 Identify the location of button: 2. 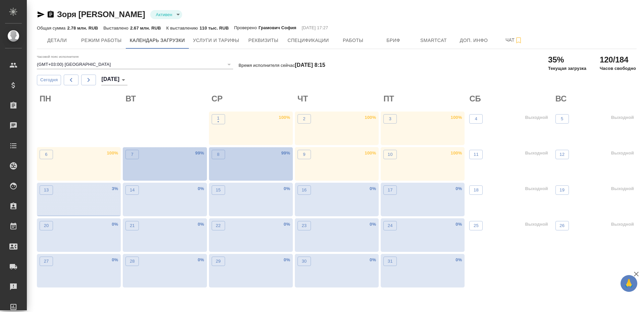
(304, 119).